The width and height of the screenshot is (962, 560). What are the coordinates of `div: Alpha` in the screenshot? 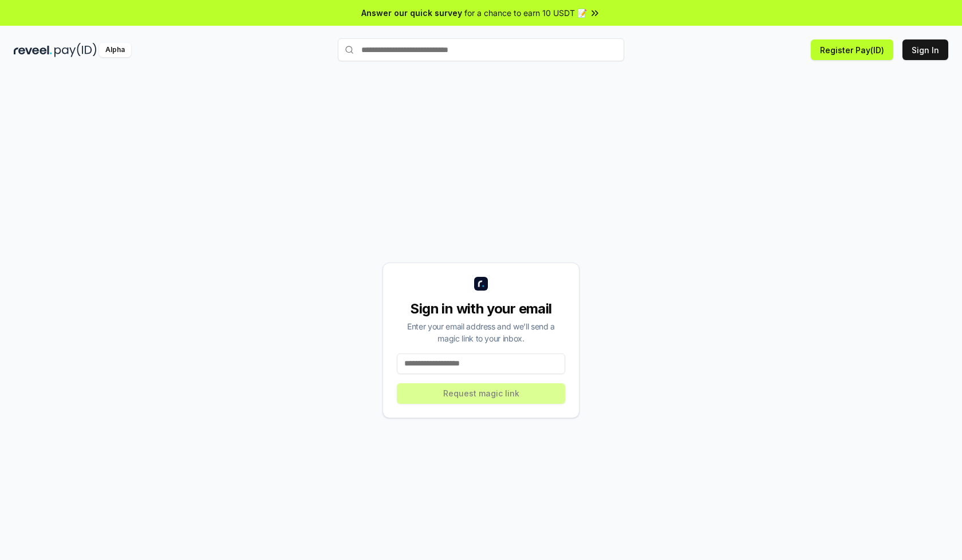 It's located at (115, 50).